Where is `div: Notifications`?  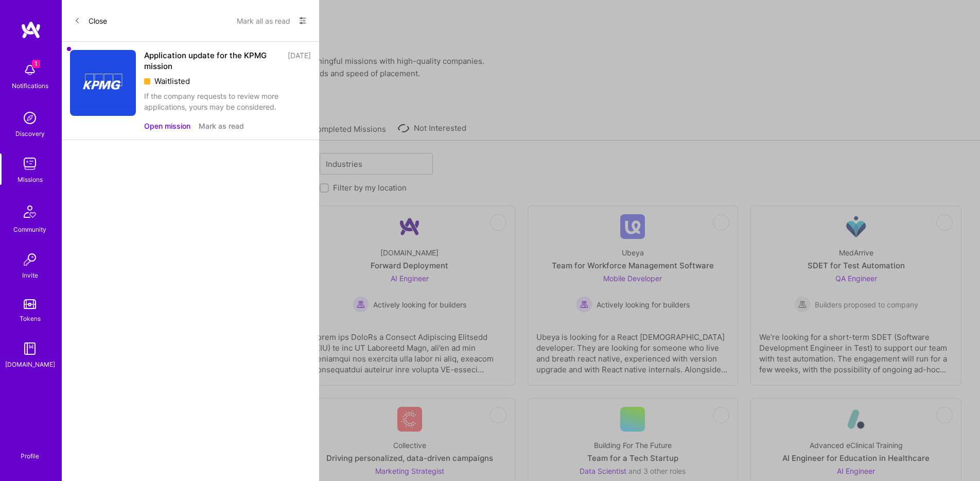 div: Notifications is located at coordinates (30, 86).